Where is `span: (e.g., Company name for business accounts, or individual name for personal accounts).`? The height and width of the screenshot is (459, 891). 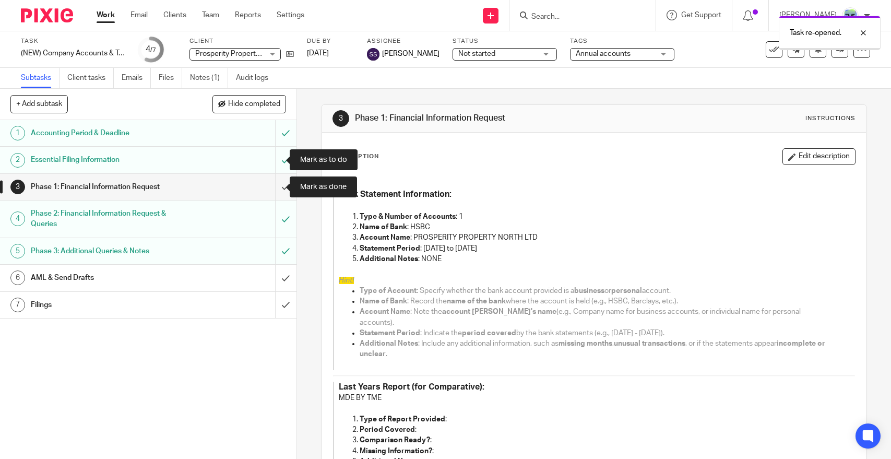
span: (e.g., Company name for business accounts, or individual name for personal accounts). is located at coordinates (581, 317).